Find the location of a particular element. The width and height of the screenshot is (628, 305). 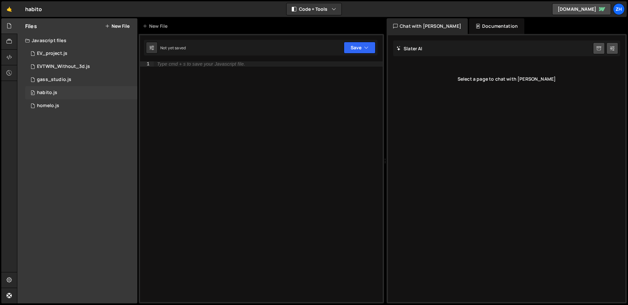

button: Save is located at coordinates (359, 48).